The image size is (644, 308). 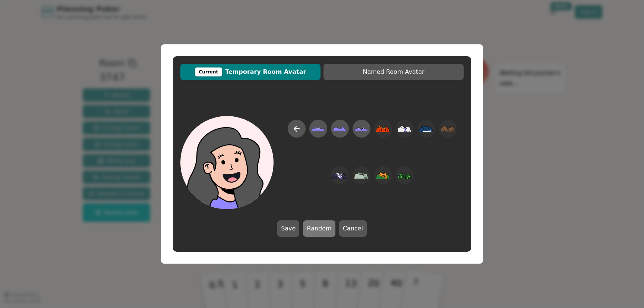 What do you see at coordinates (319, 228) in the screenshot?
I see `button: Random` at bounding box center [319, 228].